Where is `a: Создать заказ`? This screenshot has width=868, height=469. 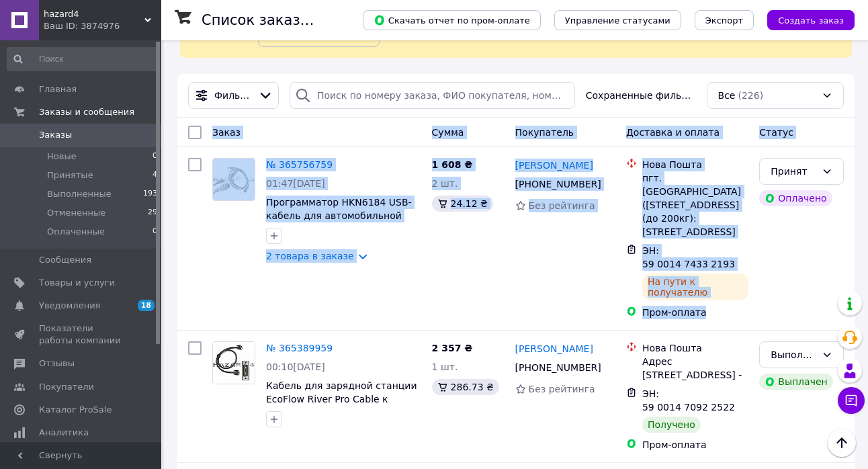 a: Создать заказ is located at coordinates (804, 19).